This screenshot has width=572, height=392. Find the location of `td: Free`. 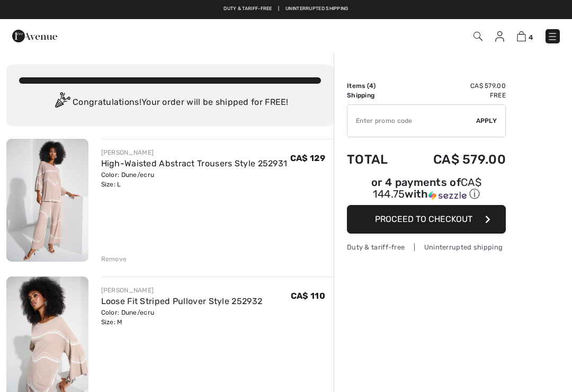

td: Free is located at coordinates (455, 95).